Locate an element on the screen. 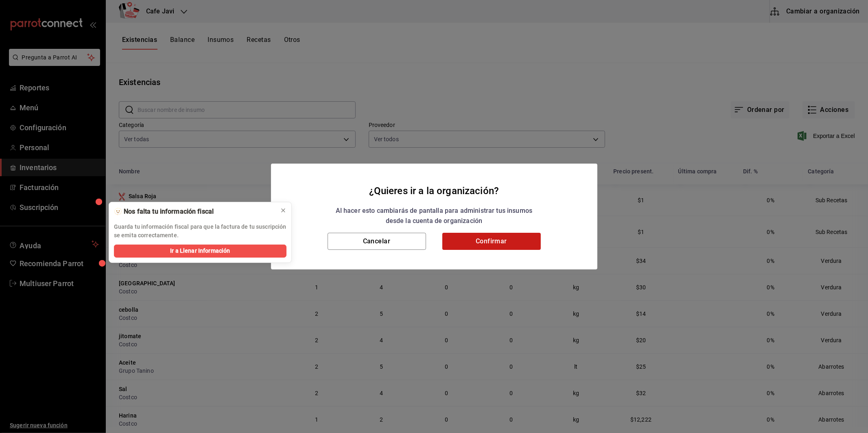  button: Confirmar is located at coordinates (491, 241).